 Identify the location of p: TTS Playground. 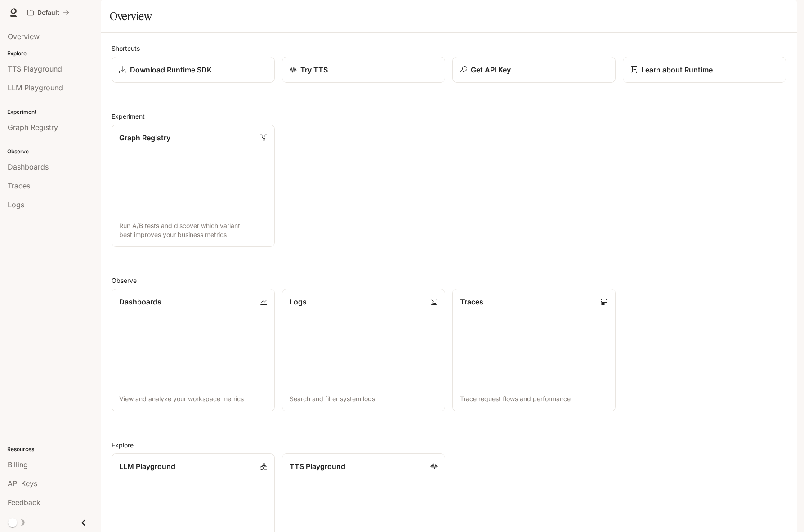
(318, 466).